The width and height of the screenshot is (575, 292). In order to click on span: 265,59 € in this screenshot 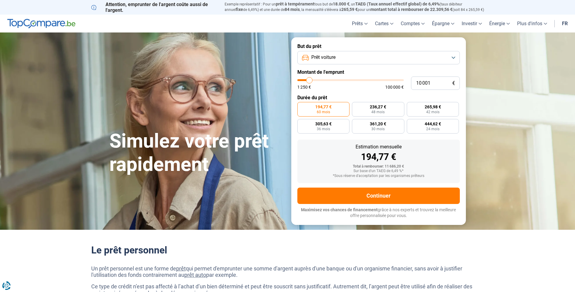, I will do `click(350, 9)`.